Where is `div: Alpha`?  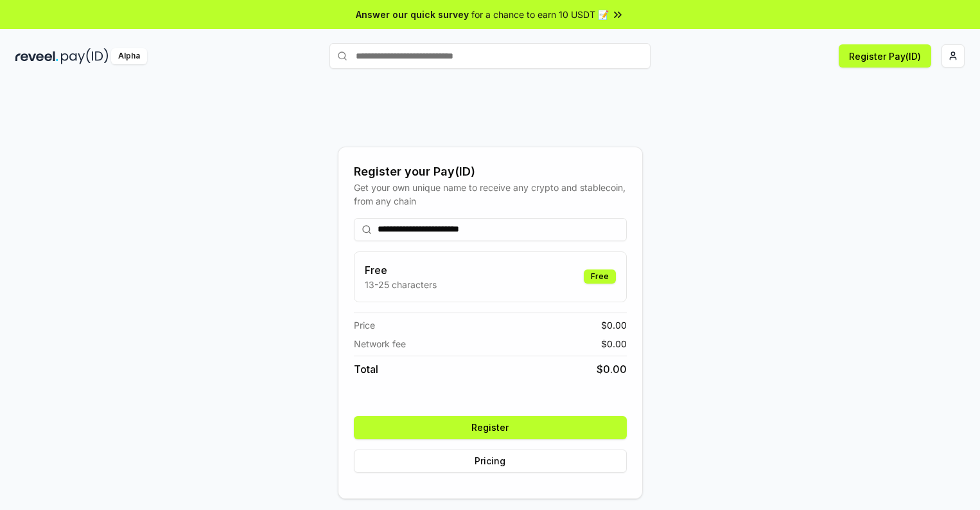 div: Alpha is located at coordinates (129, 56).